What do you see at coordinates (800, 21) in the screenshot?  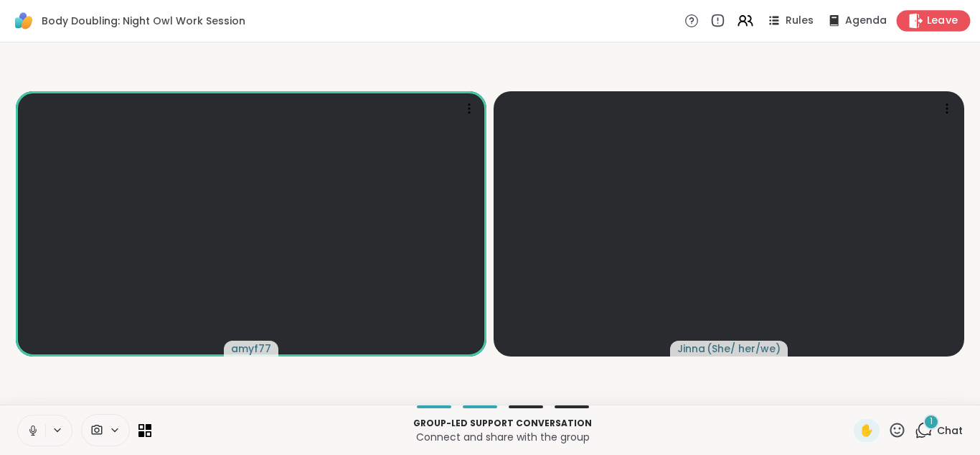 I see `span: Rules` at bounding box center [800, 21].